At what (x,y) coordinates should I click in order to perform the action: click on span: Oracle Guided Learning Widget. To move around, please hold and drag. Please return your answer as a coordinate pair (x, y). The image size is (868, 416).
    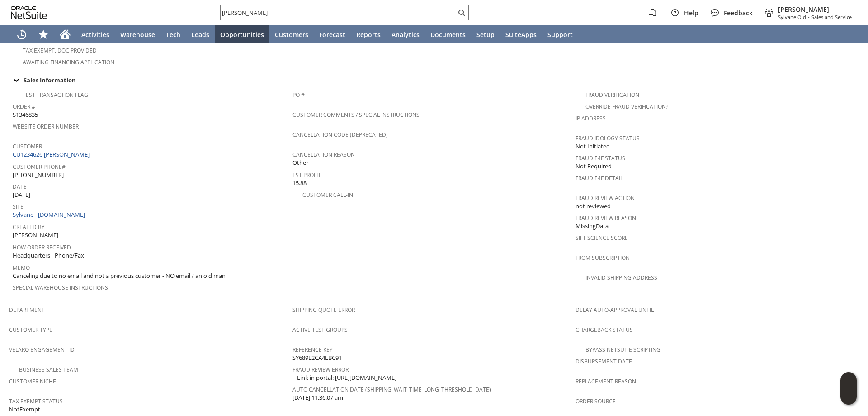
    Looking at the image, I should click on (849, 397).